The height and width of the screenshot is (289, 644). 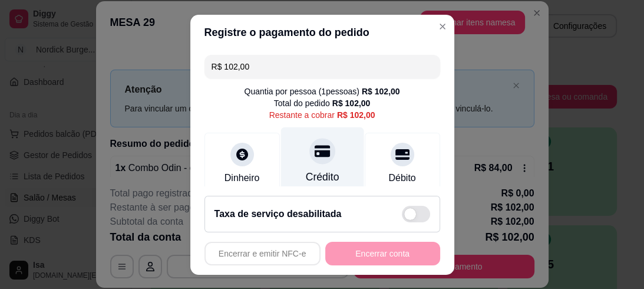 I want to click on div: Quantia por pessoa ( 1 pessoas), so click(x=322, y=91).